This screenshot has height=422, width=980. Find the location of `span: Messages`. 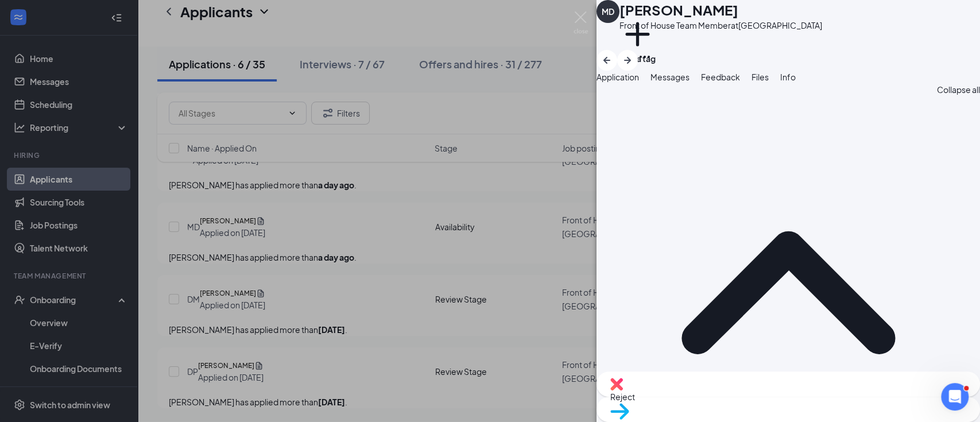

span: Messages is located at coordinates (670, 77).